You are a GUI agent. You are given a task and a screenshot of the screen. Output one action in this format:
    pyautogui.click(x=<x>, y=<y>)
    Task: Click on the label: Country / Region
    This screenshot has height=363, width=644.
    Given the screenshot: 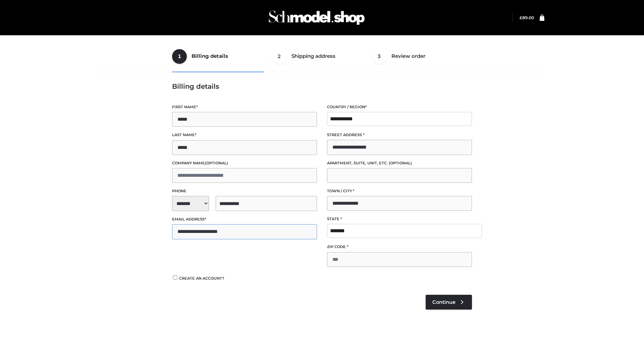 What is the action you would take?
    pyautogui.click(x=399, y=107)
    